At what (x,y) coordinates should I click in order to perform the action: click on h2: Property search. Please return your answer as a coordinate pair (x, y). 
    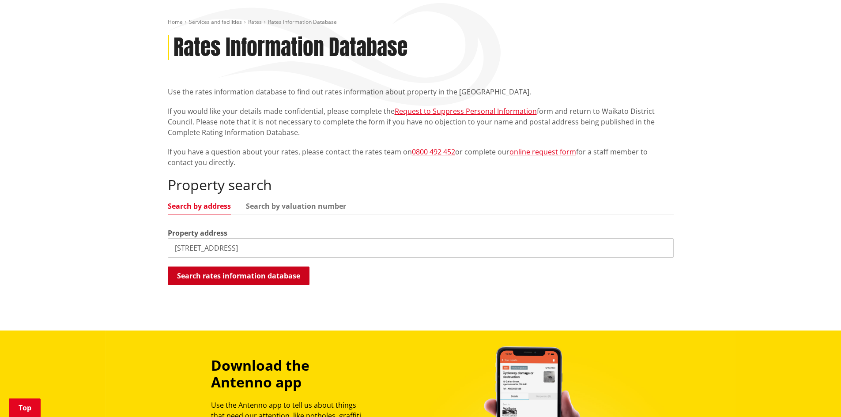
    Looking at the image, I should click on (421, 185).